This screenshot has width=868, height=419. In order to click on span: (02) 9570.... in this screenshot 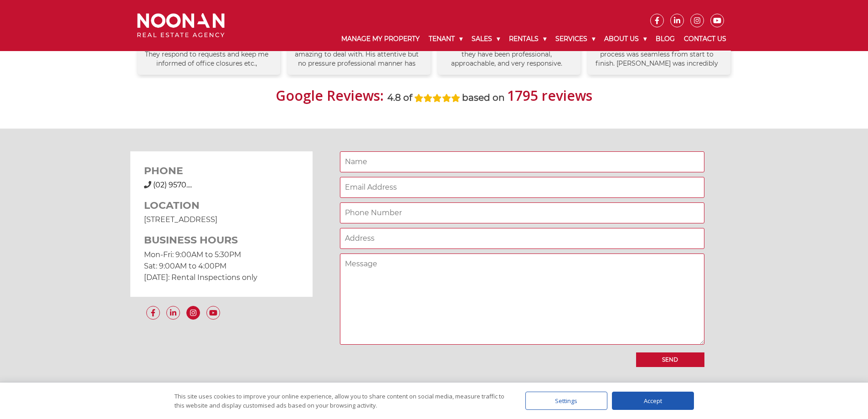, I will do `click(172, 184)`.